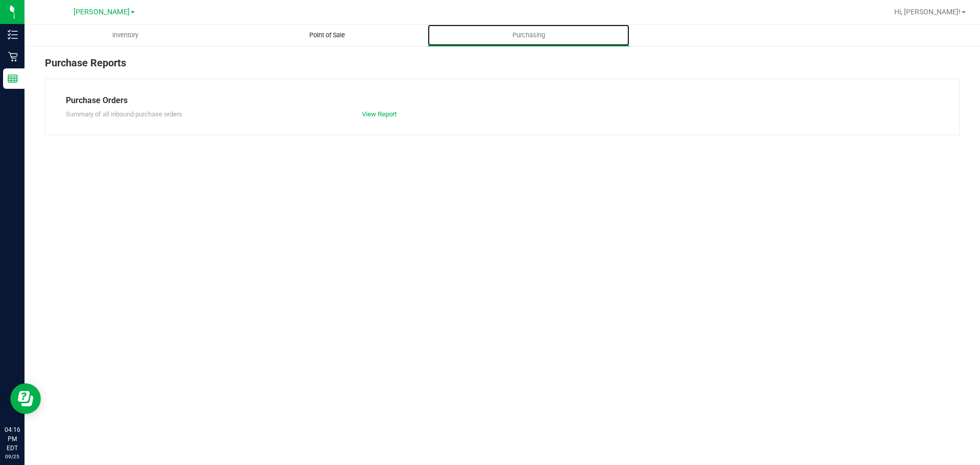 The height and width of the screenshot is (465, 980). What do you see at coordinates (13, 57) in the screenshot?
I see `inline-svg: Retail` at bounding box center [13, 57].